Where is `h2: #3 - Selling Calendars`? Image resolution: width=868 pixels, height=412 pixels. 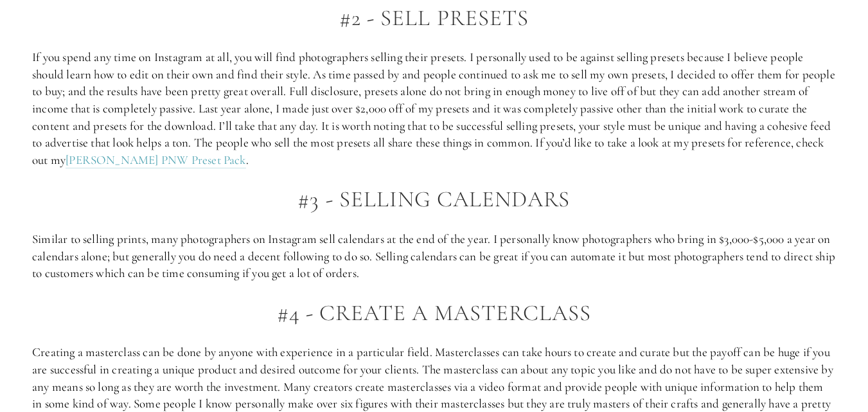 h2: #3 - Selling Calendars is located at coordinates (434, 199).